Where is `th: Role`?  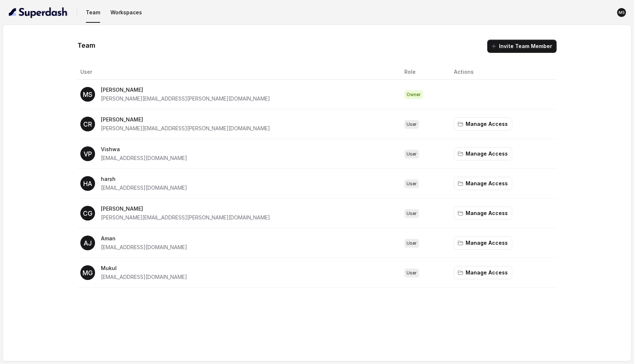 th: Role is located at coordinates (423, 72).